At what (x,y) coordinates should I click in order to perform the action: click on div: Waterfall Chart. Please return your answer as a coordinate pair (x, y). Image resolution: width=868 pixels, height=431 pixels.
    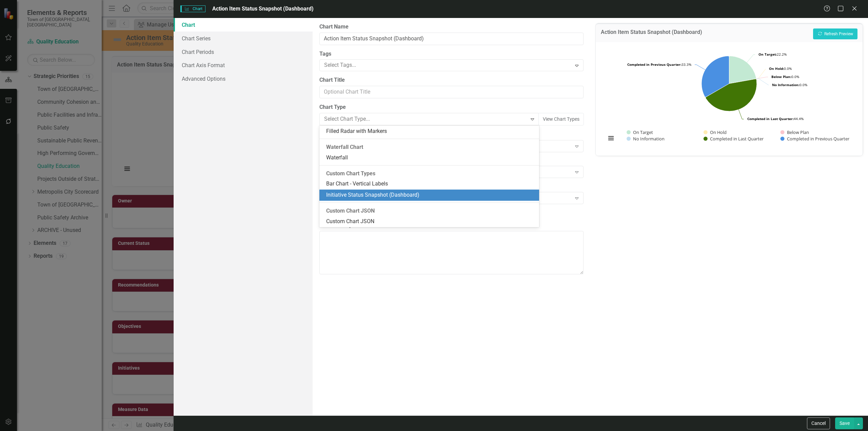
    Looking at the image, I should click on (429, 147).